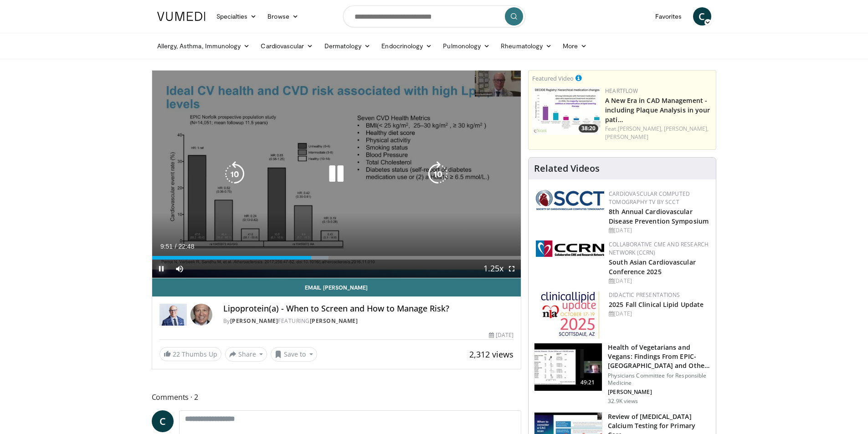  I want to click on button: Save to, so click(294, 355).